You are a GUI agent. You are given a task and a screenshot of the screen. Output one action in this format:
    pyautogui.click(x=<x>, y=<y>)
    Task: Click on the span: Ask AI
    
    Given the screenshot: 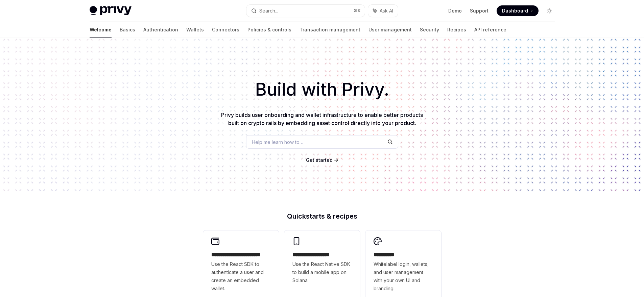 What is the action you would take?
    pyautogui.click(x=387, y=11)
    